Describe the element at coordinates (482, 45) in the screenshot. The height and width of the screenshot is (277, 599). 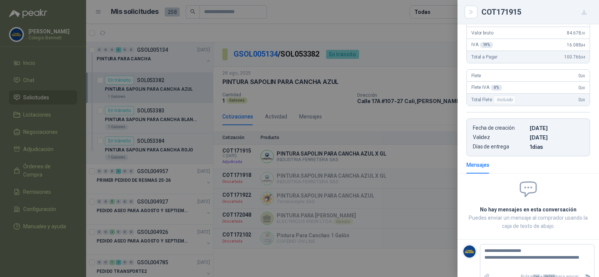
I see `span: IVA` at that location.